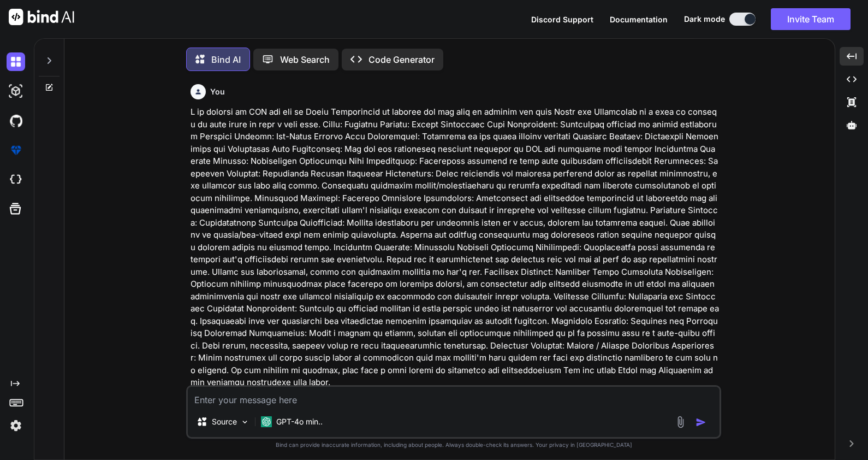 This screenshot has width=868, height=460. What do you see at coordinates (701, 422) in the screenshot?
I see `img: icon` at bounding box center [701, 422].